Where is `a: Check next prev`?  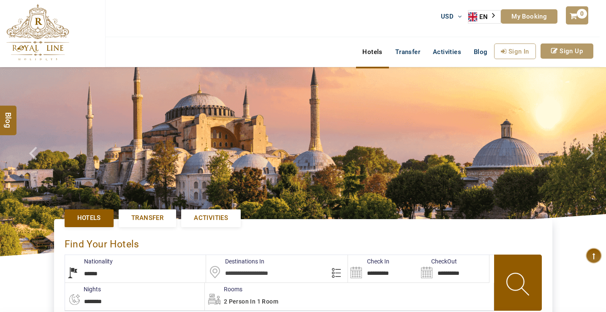
a: Check next prev is located at coordinates (33, 162).